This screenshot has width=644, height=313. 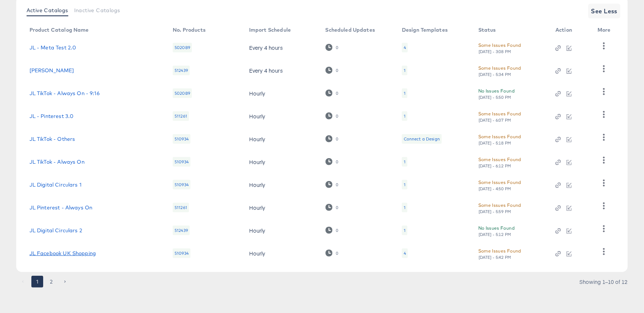 What do you see at coordinates (189, 30) in the screenshot?
I see `div: No. Products` at bounding box center [189, 30].